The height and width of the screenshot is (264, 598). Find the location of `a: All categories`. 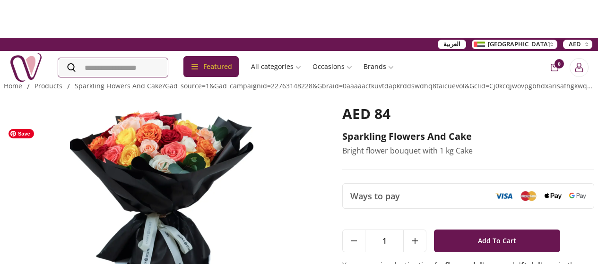

a: All categories is located at coordinates (276, 67).